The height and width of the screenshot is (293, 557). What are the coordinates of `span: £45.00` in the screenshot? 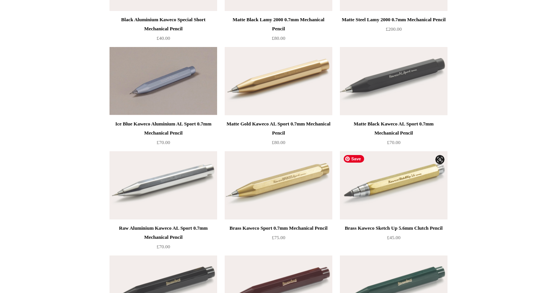 It's located at (394, 237).